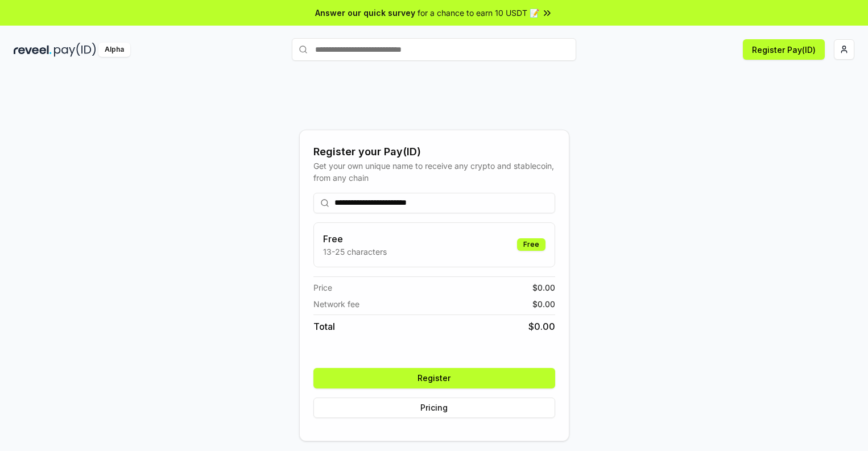  I want to click on div: Get your own unique name to receive any crypto and stablecoin, from any chain, so click(434, 172).